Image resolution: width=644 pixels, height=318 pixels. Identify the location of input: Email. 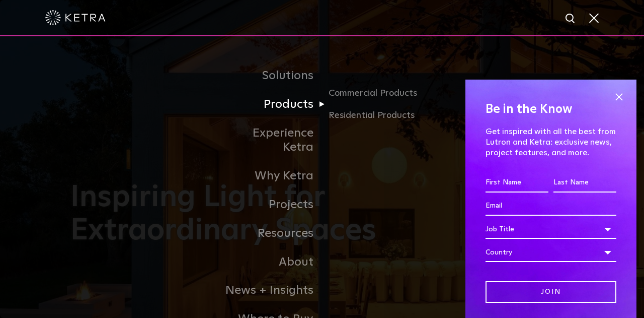
(551, 206).